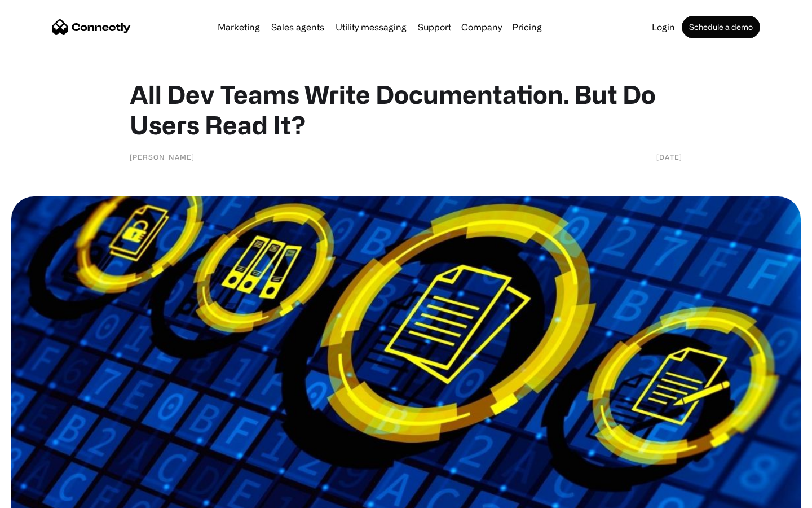  I want to click on a: Sales agents, so click(298, 27).